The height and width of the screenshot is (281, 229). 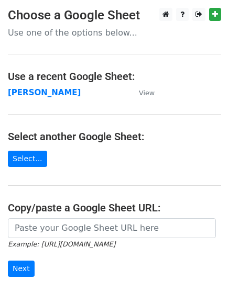 I want to click on a: Select..., so click(x=27, y=159).